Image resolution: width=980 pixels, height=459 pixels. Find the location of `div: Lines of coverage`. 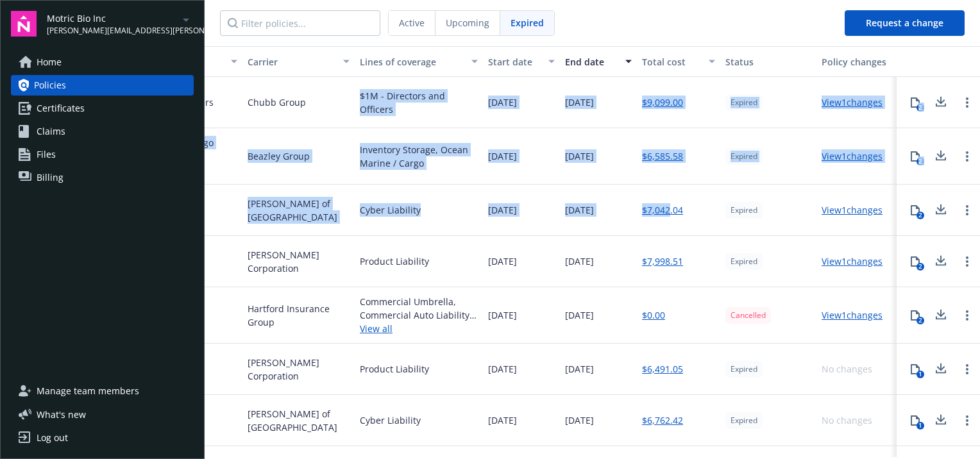

div: Lines of coverage is located at coordinates (411, 61).